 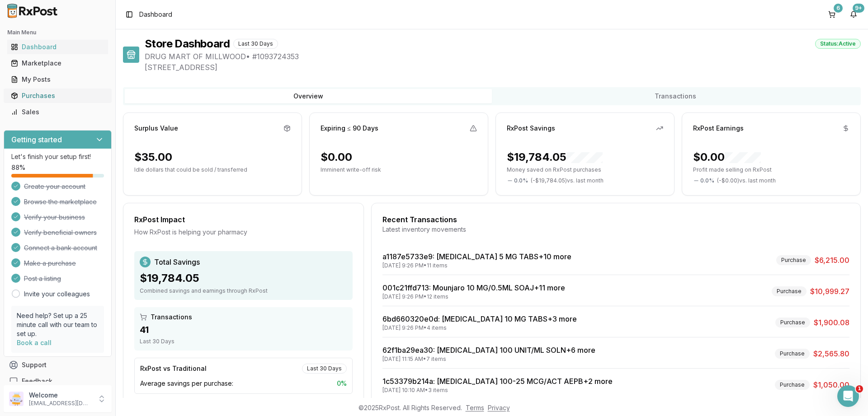 What do you see at coordinates (37, 382) in the screenshot?
I see `span: Feedback` at bounding box center [37, 382].